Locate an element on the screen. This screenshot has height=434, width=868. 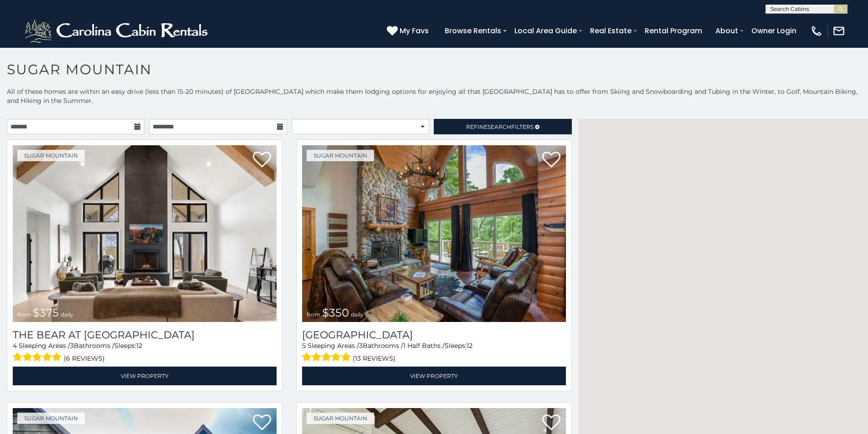
a: The Bear At Sugar Mountain from $375 daily is located at coordinates (144, 234).